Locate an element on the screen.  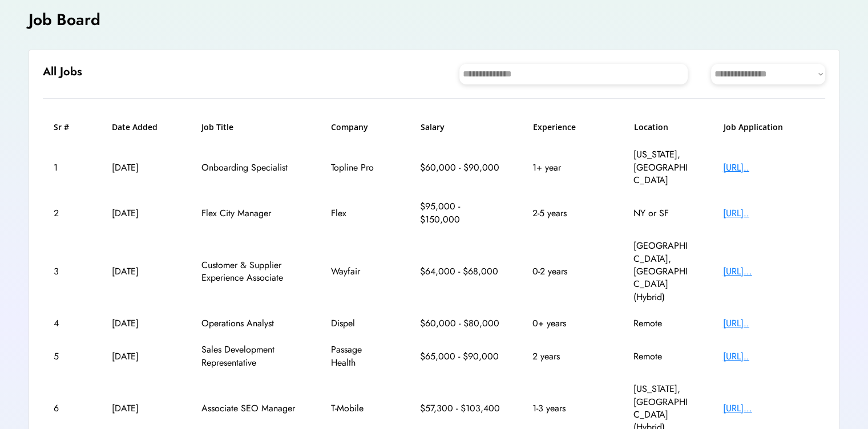
h4: Job Board is located at coordinates (64, 20).